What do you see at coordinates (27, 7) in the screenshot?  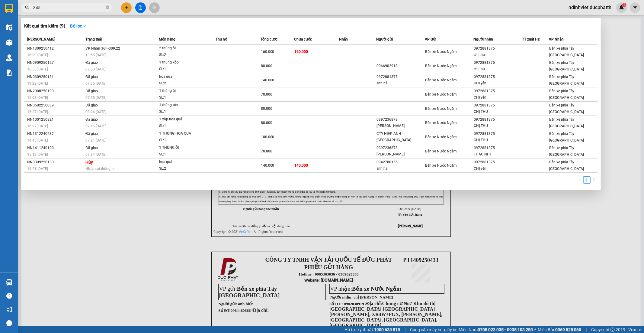 I see `span: search` at bounding box center [27, 7].